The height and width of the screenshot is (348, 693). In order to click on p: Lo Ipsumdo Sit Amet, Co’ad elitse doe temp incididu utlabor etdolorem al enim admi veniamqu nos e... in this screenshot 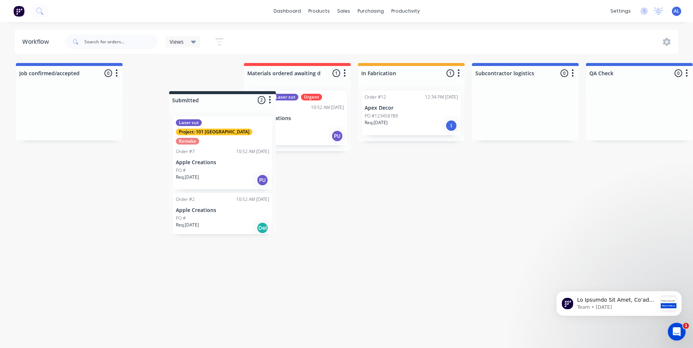, I will do `click(72, 24)`.